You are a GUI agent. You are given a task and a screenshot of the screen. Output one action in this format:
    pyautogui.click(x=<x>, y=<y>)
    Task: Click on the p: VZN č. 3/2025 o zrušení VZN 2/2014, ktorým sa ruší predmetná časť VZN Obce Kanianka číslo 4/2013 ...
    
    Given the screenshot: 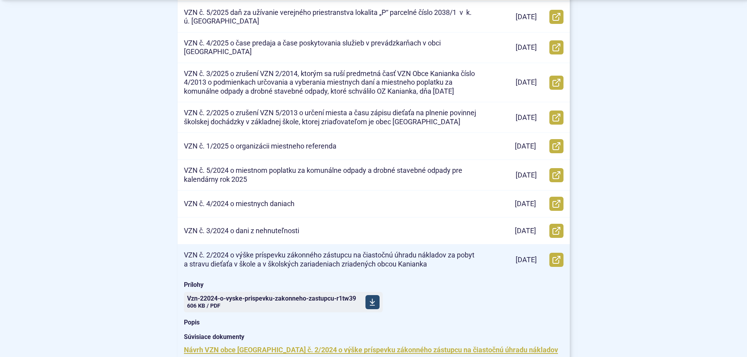 What is the action you would take?
    pyautogui.click(x=331, y=83)
    